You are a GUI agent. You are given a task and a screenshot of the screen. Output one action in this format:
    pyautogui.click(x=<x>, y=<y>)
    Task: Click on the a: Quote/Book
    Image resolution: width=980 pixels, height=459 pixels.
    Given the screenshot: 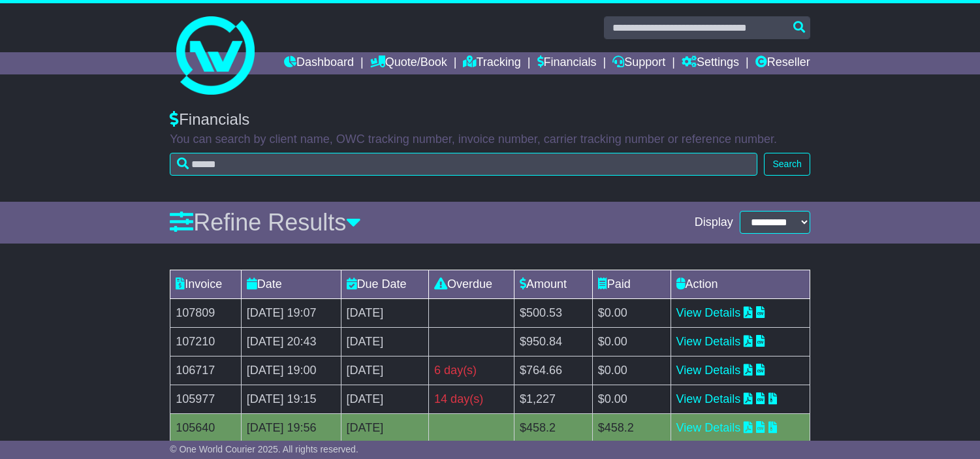 What is the action you would take?
    pyautogui.click(x=409, y=64)
    